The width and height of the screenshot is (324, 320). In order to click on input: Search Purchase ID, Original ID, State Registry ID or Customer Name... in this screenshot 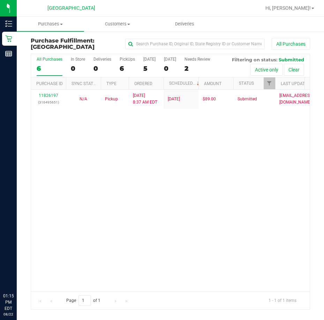, I will do `click(195, 44)`.